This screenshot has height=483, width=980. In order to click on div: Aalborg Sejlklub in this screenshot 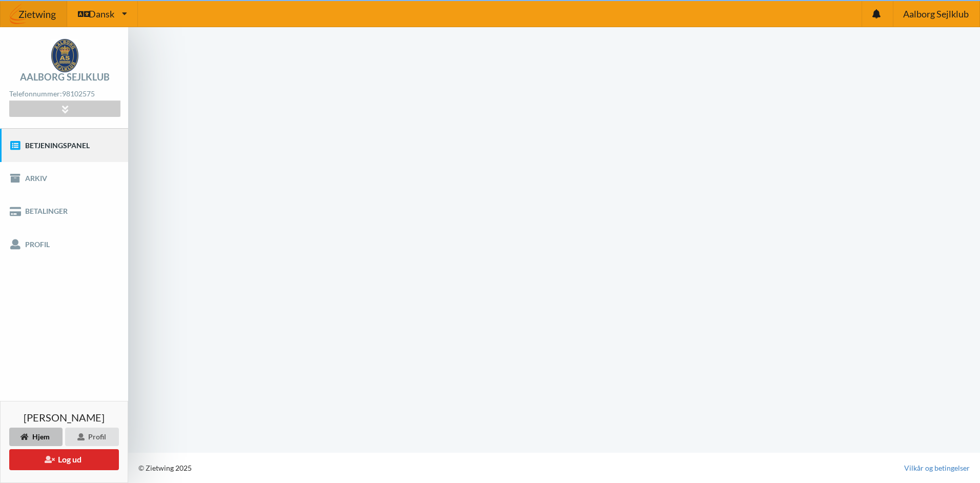, I will do `click(65, 77)`.